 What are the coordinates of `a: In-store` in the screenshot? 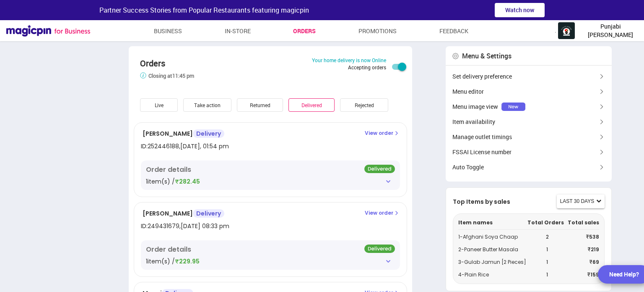 It's located at (238, 31).